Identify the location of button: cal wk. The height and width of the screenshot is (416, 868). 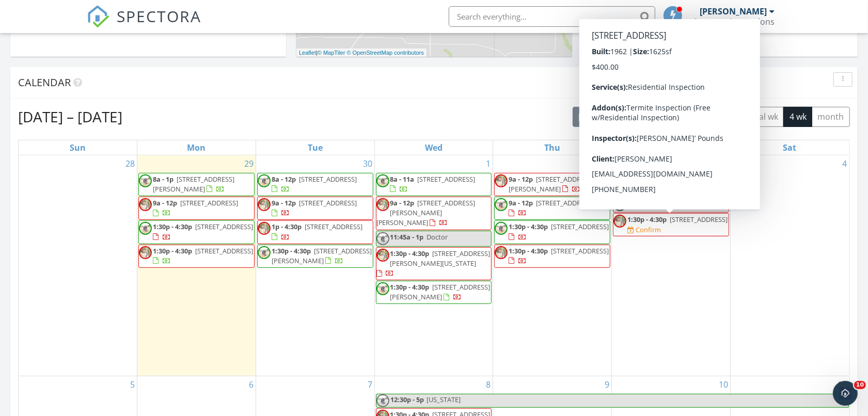
(767, 117).